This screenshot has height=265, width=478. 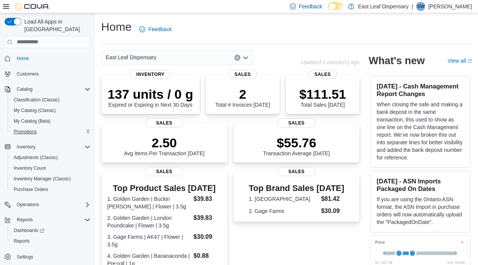 What do you see at coordinates (32, 121) in the screenshot?
I see `a: My Catalog (Beta)` at bounding box center [32, 121].